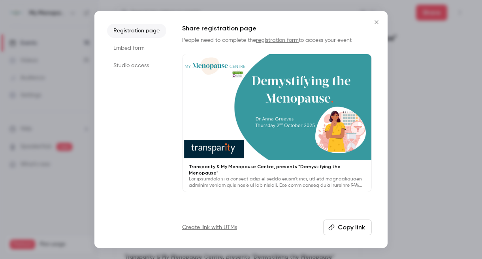 This screenshot has height=259, width=482. I want to click on a: Create link with UTMs, so click(209, 227).